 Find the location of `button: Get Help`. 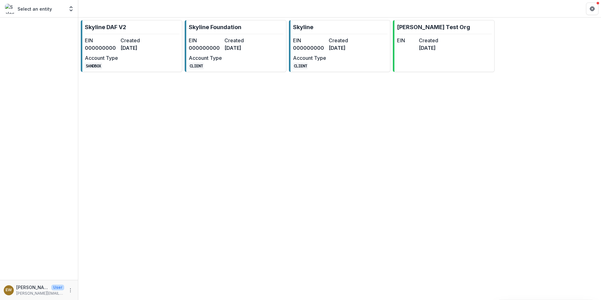

button: Get Help is located at coordinates (592, 9).